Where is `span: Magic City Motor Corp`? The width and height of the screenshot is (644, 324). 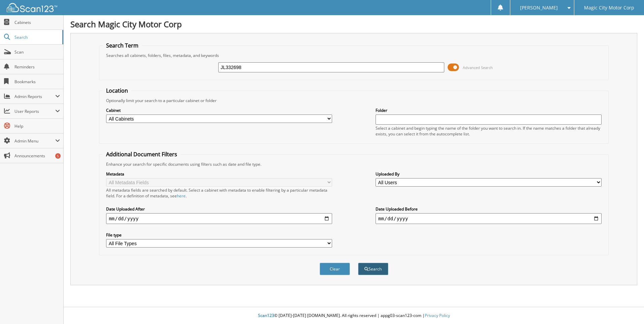 span: Magic City Motor Corp is located at coordinates (609, 8).